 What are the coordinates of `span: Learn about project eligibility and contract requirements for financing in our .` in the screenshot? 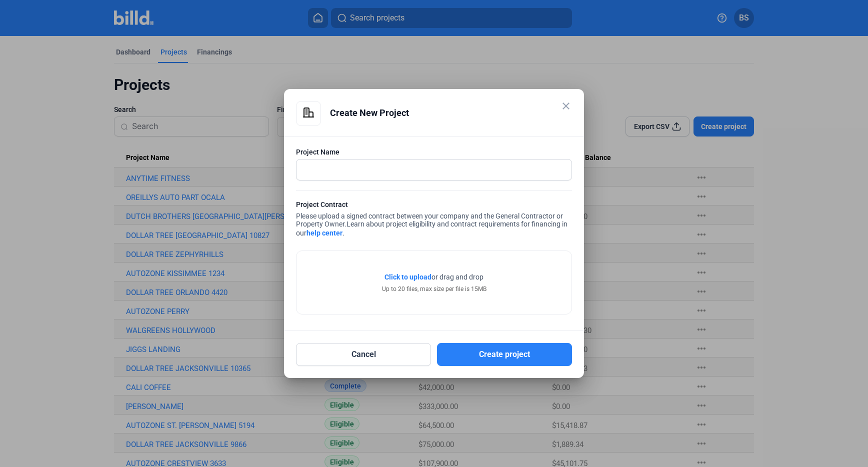 It's located at (432, 229).